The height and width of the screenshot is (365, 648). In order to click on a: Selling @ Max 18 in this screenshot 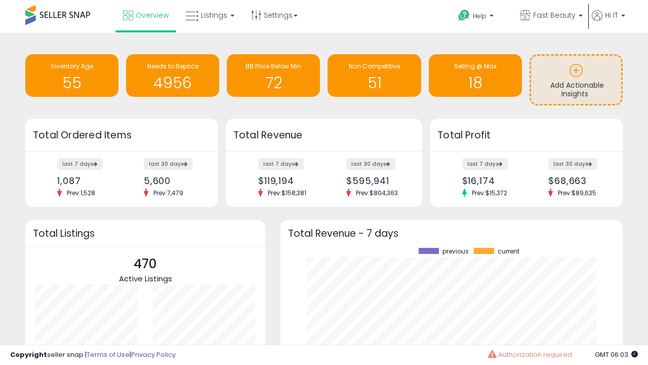, I will do `click(476, 75)`.